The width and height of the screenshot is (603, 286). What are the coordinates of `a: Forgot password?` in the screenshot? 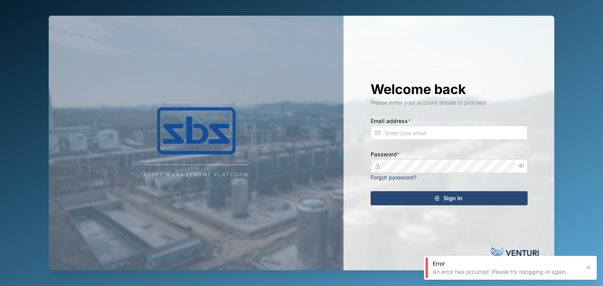 It's located at (393, 177).